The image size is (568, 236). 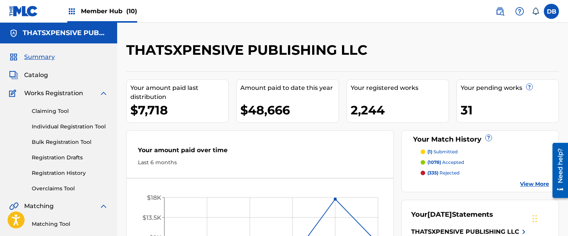 What do you see at coordinates (14, 57) in the screenshot?
I see `img: Summary` at bounding box center [14, 57].